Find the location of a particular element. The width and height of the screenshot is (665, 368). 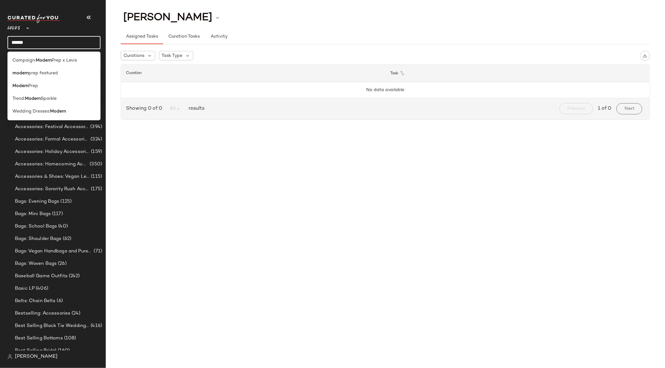

span: (324) is located at coordinates (95, 139).